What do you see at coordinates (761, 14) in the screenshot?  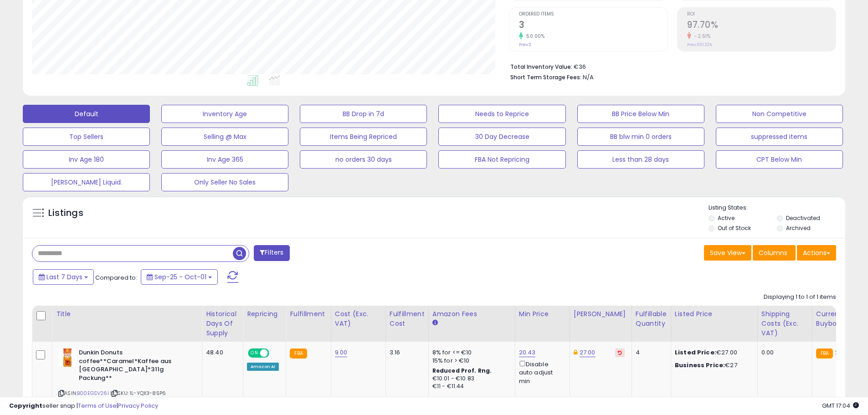 I see `span: ROI` at bounding box center [761, 14].